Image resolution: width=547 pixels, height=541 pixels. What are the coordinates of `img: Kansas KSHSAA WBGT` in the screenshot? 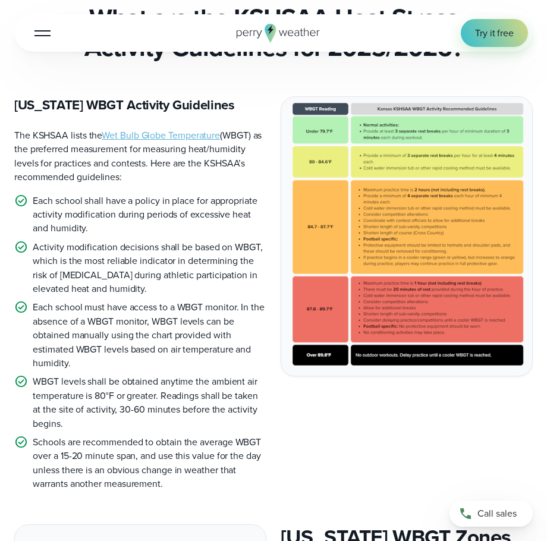 It's located at (406, 236).